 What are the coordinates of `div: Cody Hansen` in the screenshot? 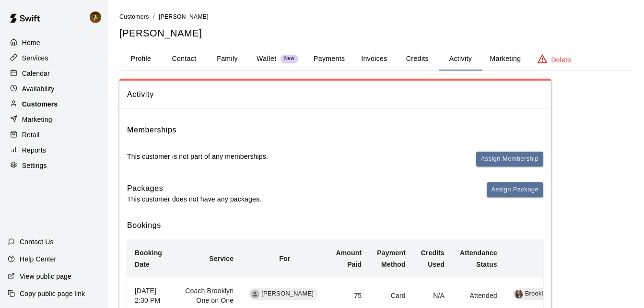 It's located at (98, 17).